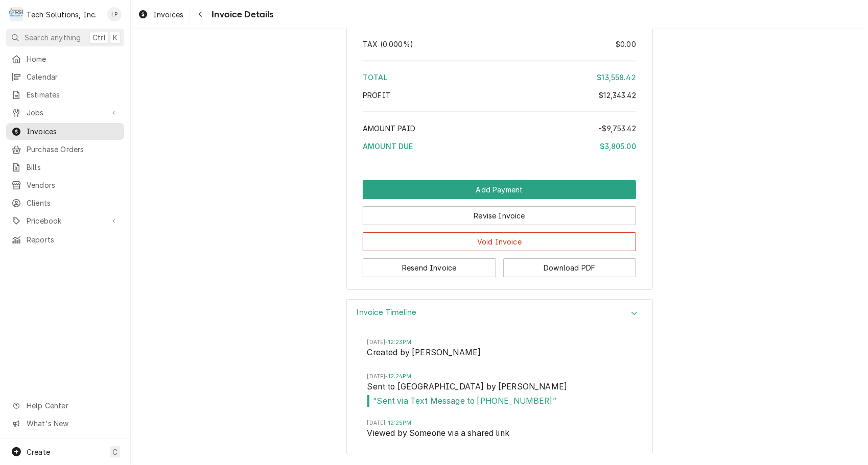  What do you see at coordinates (241, 14) in the screenshot?
I see `span: Invoice Details` at bounding box center [241, 14].